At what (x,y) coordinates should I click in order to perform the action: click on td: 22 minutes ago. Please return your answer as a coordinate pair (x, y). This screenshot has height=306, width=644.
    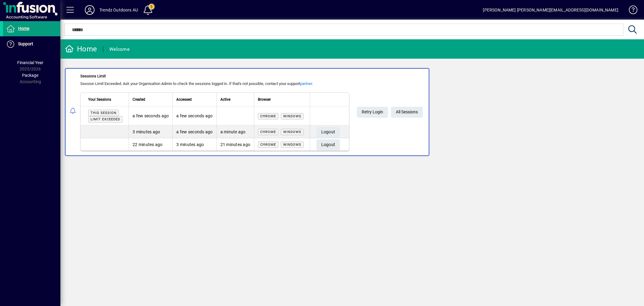
    Looking at the image, I should click on (150, 145).